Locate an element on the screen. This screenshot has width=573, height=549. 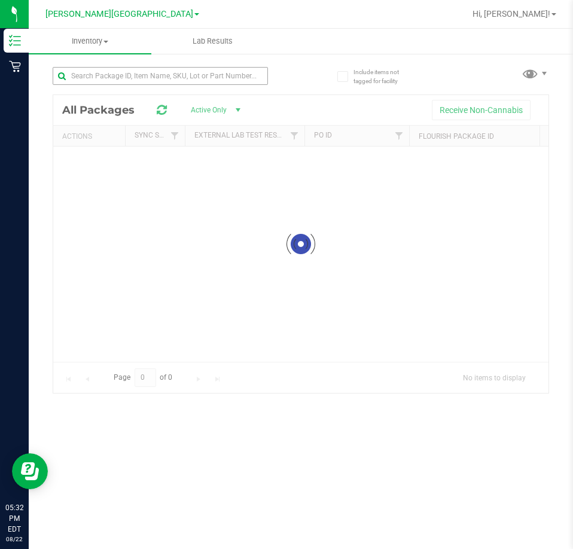
input: Search Package ID, Item Name, SKU, Lot or Part Number... is located at coordinates (160, 76).